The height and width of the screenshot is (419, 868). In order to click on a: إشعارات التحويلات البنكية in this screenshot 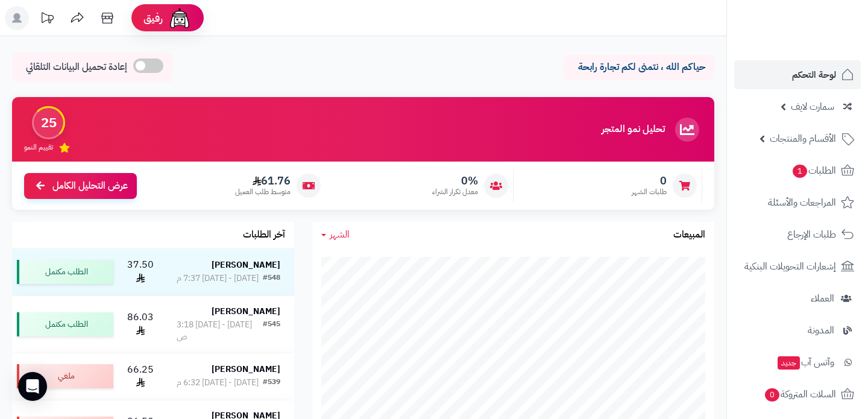, I will do `click(798, 267)`.